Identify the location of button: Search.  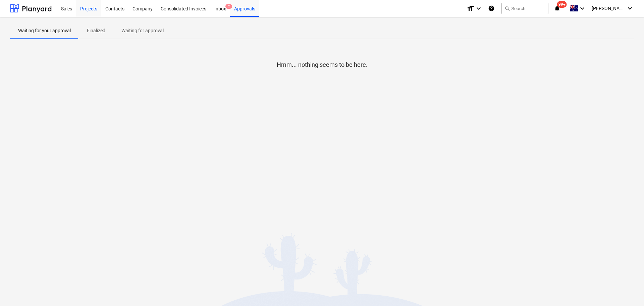
(525, 9).